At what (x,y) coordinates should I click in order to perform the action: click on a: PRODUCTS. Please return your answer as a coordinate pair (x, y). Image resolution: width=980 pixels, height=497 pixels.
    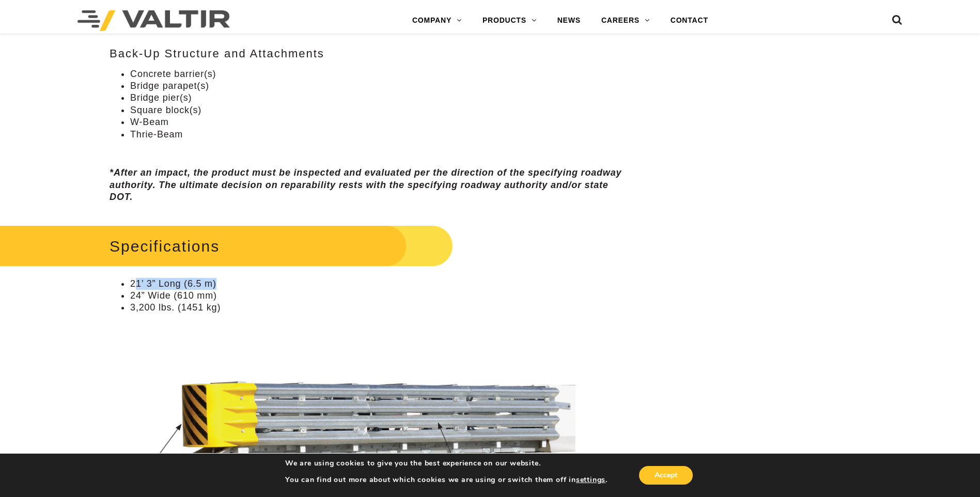
    Looking at the image, I should click on (509, 21).